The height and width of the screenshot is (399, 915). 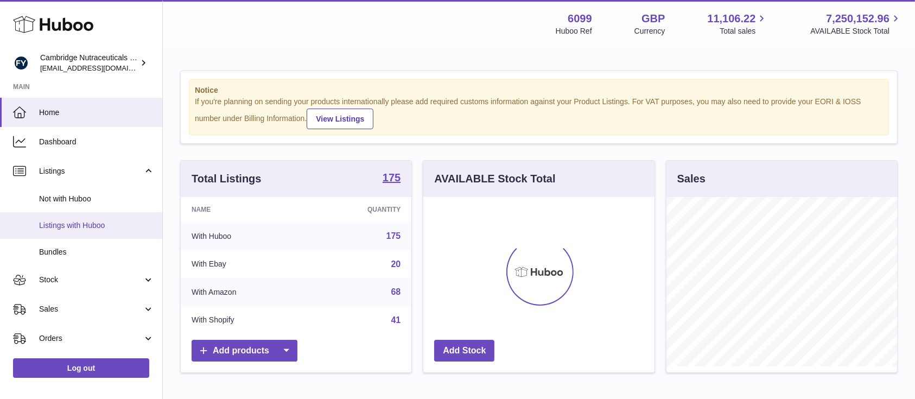 What do you see at coordinates (359, 209) in the screenshot?
I see `th: Quantity` at bounding box center [359, 209].